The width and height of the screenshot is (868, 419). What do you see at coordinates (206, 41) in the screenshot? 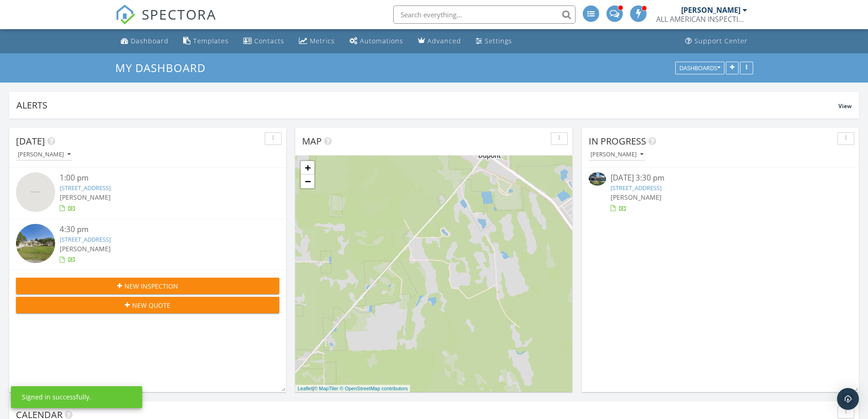
I see `a: Templates` at bounding box center [206, 41].